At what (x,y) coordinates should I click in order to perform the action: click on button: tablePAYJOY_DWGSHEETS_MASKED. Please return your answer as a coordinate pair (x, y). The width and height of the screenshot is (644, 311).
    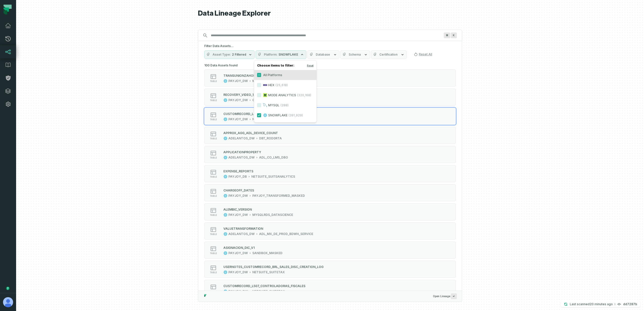
    Looking at the image, I should click on (330, 97).